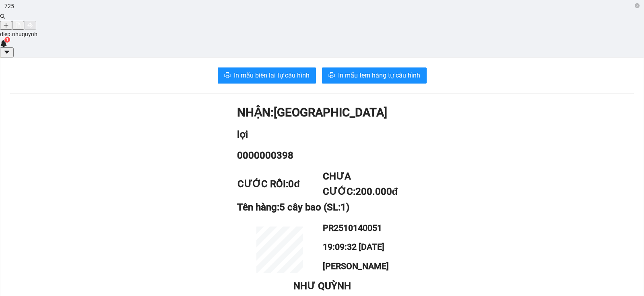 The width and height of the screenshot is (644, 296). I want to click on sup: 1, so click(7, 40).